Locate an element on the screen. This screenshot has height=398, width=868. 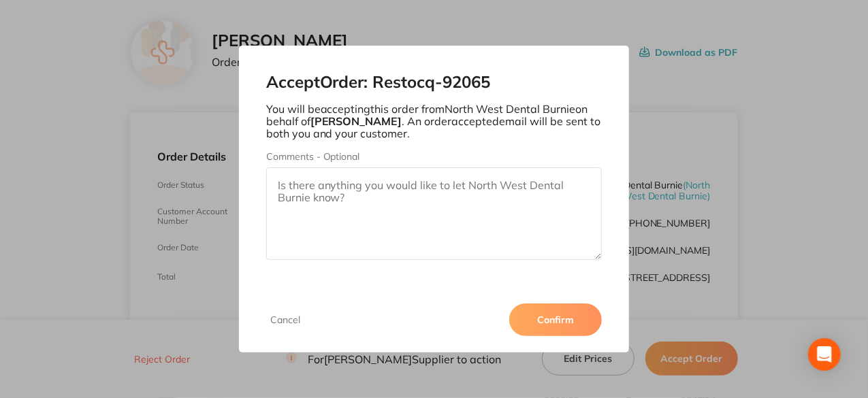
p: You will be accepting this order from North West Dental Burnie on behalf of . An order accepted e... is located at coordinates (434, 121).